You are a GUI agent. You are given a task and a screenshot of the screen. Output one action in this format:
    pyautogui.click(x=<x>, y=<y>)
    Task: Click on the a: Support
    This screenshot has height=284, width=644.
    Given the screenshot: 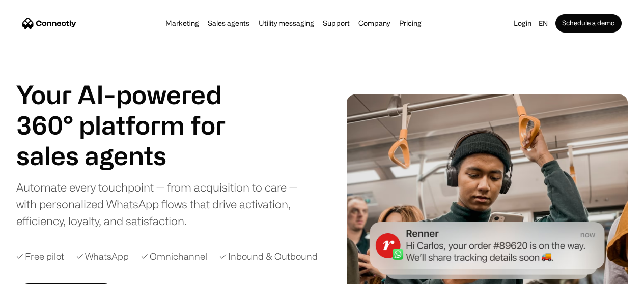 What is the action you would take?
    pyautogui.click(x=336, y=23)
    